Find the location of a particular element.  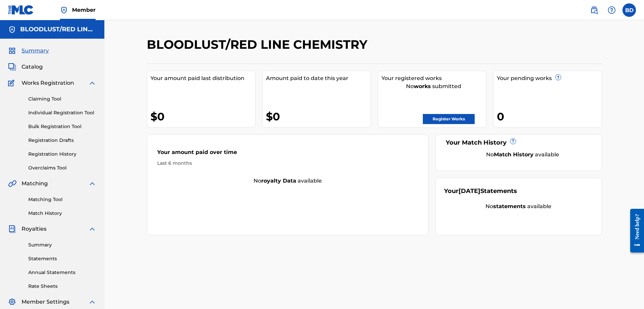

strong: statements is located at coordinates (509, 206).